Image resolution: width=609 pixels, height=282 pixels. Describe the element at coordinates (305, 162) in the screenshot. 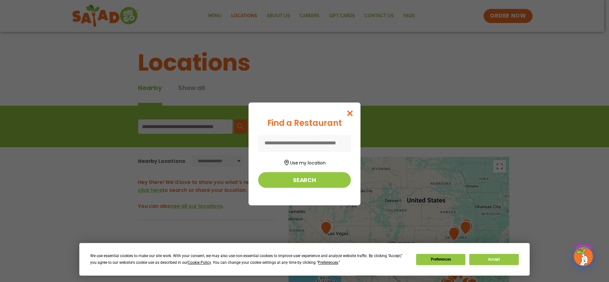

I see `button: Use my location` at that location.